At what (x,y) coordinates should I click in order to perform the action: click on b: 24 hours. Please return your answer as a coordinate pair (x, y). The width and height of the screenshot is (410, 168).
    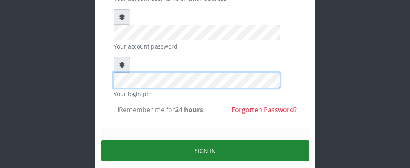
    Looking at the image, I should click on (189, 109).